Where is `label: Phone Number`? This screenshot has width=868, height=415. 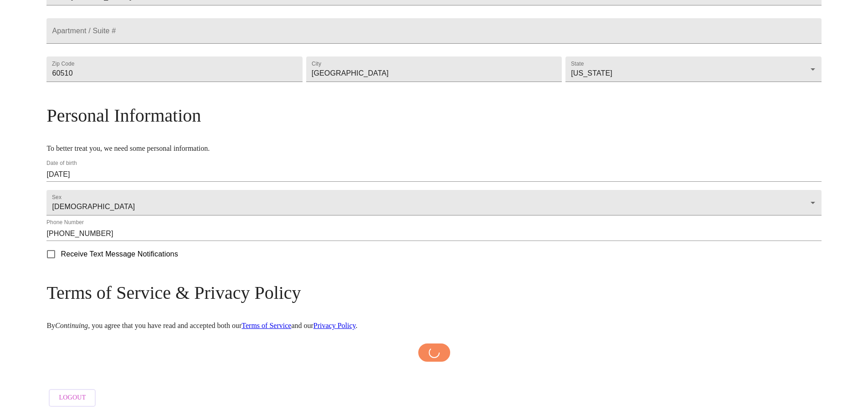
label: Phone Number is located at coordinates (65, 223).